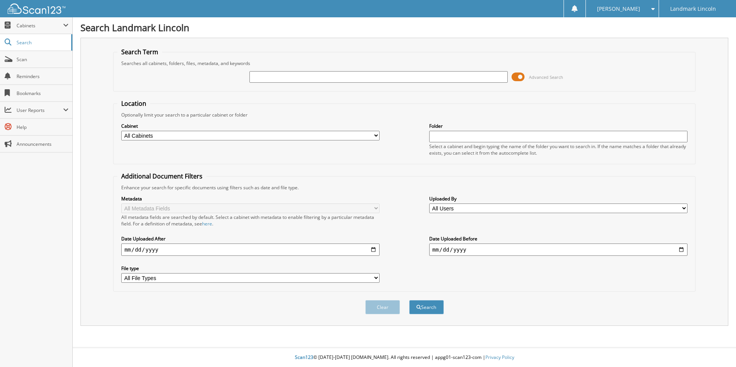 Image resolution: width=736 pixels, height=367 pixels. Describe the element at coordinates (558, 126) in the screenshot. I see `label: Folder` at that location.